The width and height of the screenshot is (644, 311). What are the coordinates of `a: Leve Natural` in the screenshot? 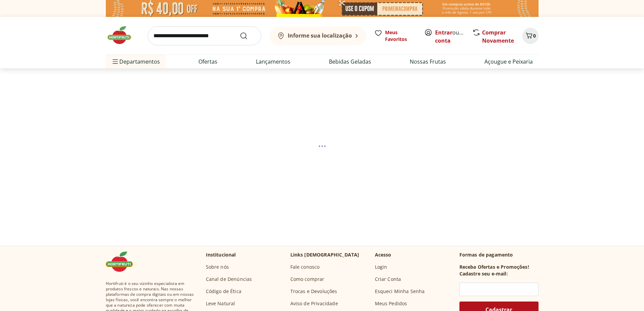 It's located at (221, 304).